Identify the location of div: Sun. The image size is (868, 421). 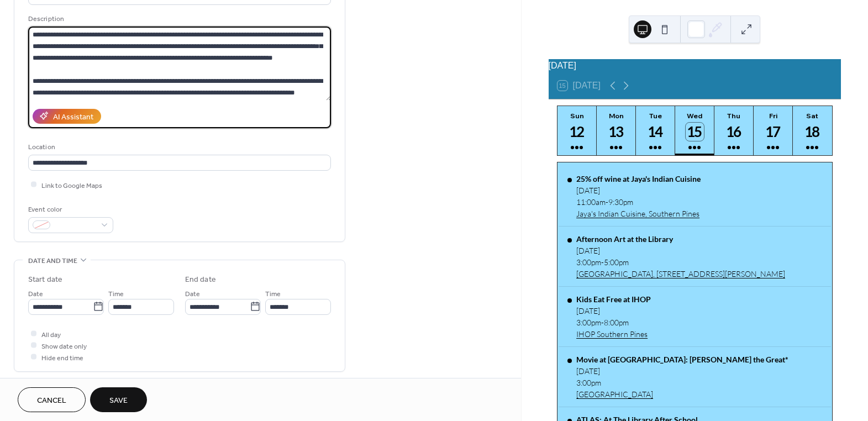
(577, 116).